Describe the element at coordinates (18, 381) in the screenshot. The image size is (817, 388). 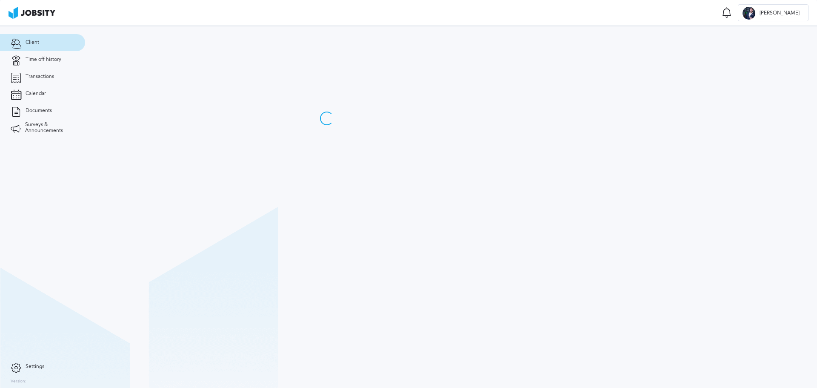
I see `label: Version:` at that location.